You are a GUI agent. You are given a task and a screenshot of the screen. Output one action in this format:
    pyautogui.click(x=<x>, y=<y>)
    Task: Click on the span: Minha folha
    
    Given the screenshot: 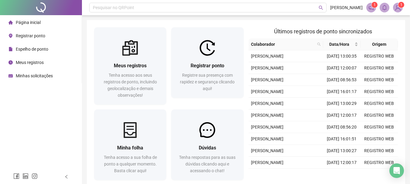 What is the action you would take?
    pyautogui.click(x=130, y=148)
    